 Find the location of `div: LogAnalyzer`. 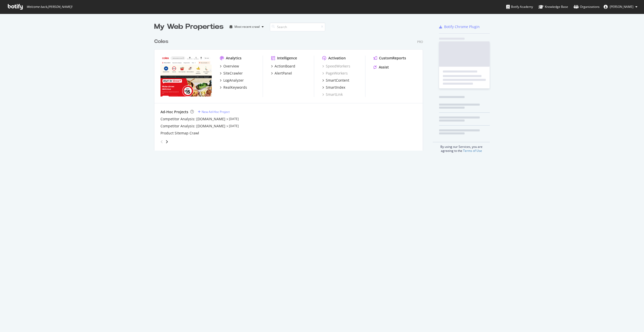

div: LogAnalyzer is located at coordinates (234, 80).